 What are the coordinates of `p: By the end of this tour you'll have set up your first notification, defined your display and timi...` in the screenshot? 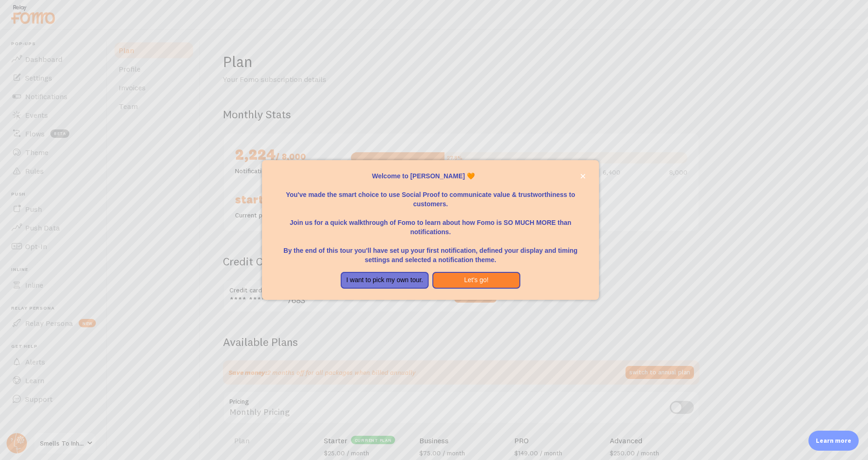 It's located at (431, 251).